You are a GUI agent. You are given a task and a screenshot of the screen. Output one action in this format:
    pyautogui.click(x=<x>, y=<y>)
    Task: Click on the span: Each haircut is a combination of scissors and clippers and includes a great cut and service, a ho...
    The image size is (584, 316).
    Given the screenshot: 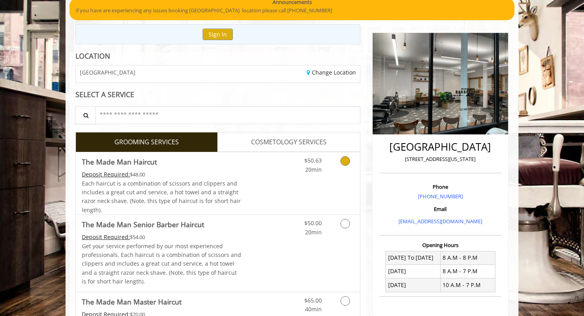 What is the action you would take?
    pyautogui.click(x=161, y=197)
    